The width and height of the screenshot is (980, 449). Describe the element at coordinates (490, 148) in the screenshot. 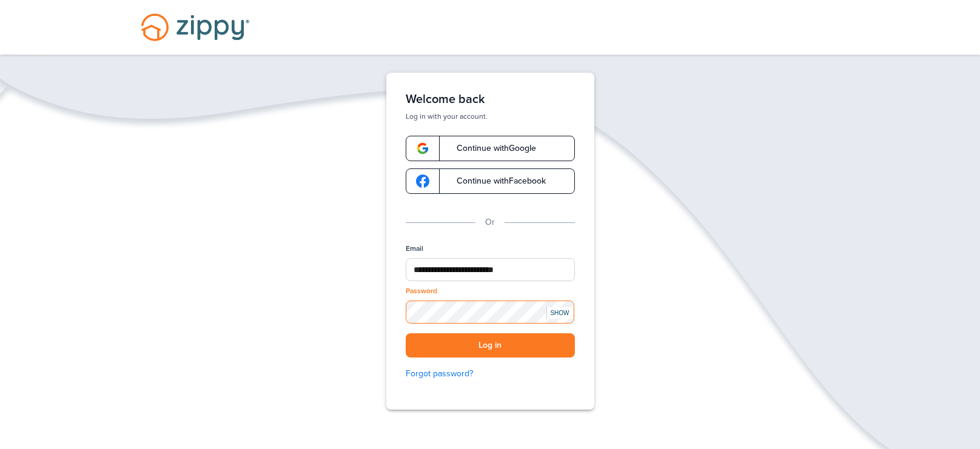

I see `span: Continue with Google` at that location.